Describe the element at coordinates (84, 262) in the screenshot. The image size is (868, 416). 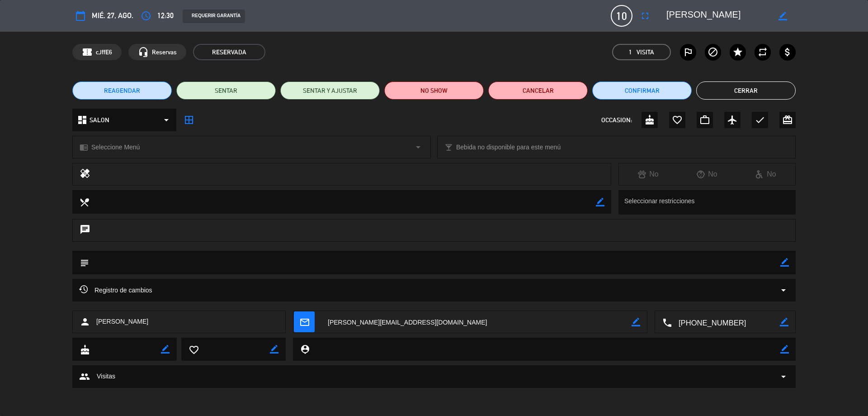
I see `i: subject` at that location.